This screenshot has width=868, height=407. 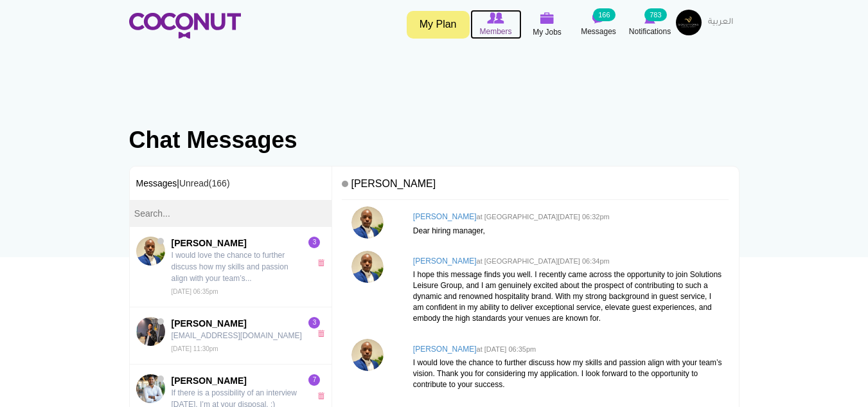 What do you see at coordinates (599, 25) in the screenshot?
I see `a: Messages Messages 166` at bounding box center [599, 25].